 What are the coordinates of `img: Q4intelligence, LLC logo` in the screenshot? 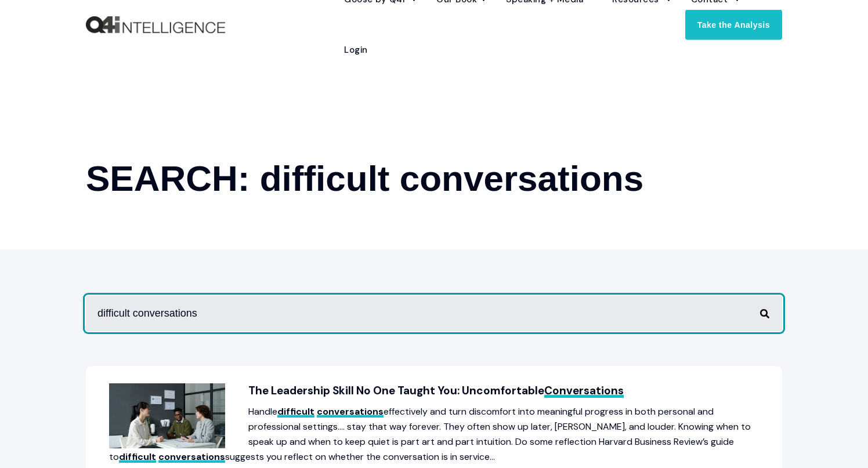 It's located at (155, 25).